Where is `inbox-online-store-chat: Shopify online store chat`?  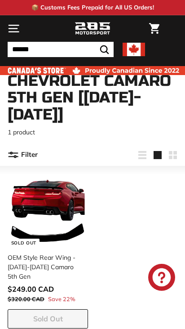
inbox-online-store-chat: Shopify online store chat is located at coordinates (162, 278).